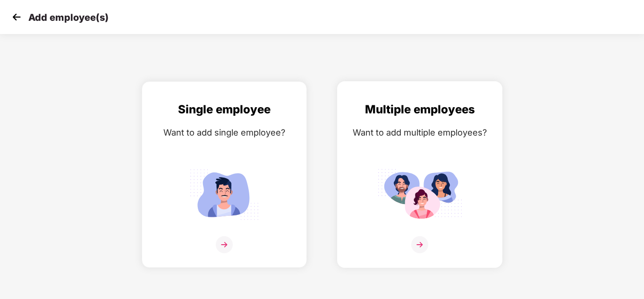 The height and width of the screenshot is (299, 644). I want to click on p: Add employee(s), so click(69, 17).